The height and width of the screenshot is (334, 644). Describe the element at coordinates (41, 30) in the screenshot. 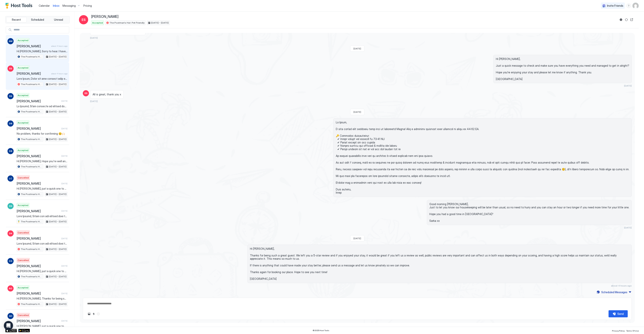

I see `input: Input Field` at that location.